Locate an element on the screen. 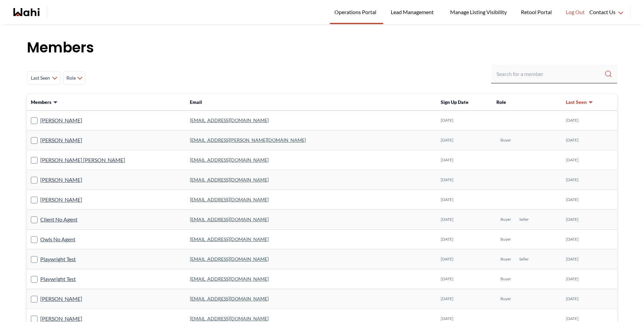 This screenshot has width=644, height=322. span: Lead Management is located at coordinates (413, 12).